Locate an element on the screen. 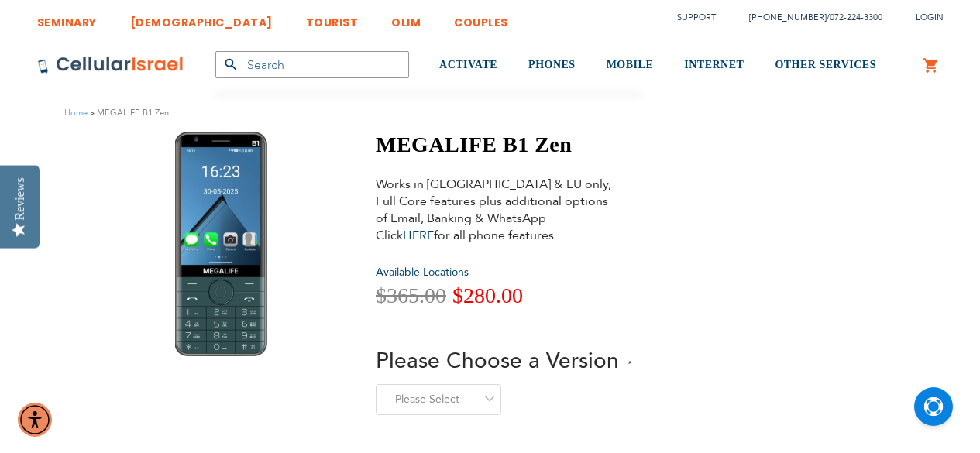 This screenshot has height=453, width=980. span: ACTIVATE is located at coordinates (468, 64).